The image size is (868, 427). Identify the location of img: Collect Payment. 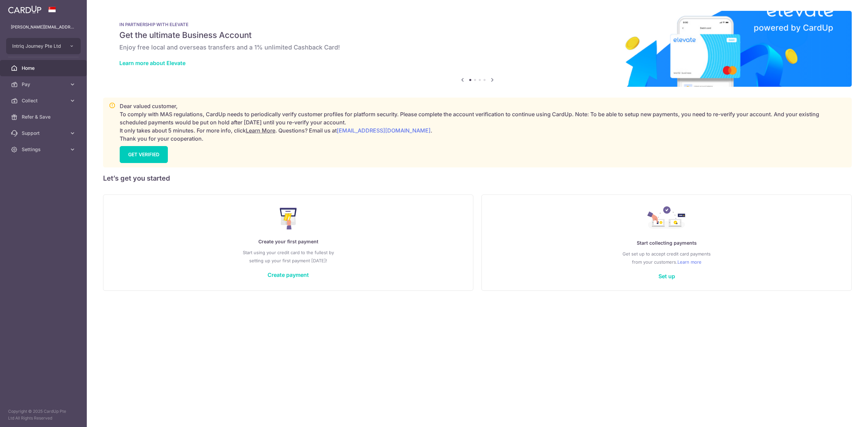
(666, 219).